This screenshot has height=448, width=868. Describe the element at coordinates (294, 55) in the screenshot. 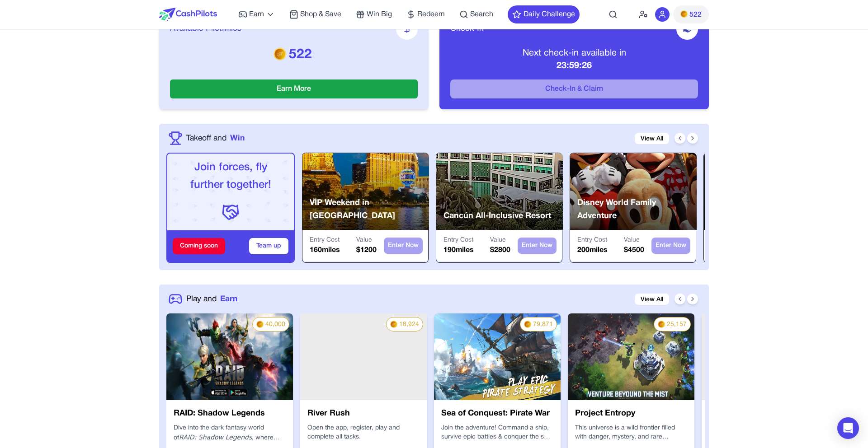

I see `p: 522` at that location.